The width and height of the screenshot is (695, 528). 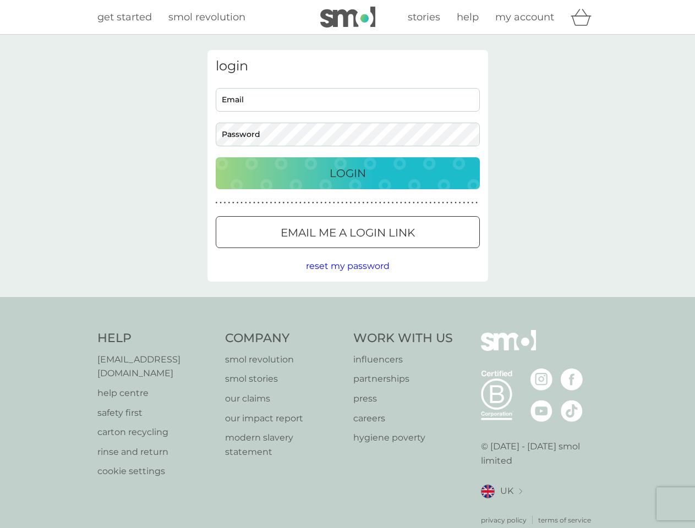 What do you see at coordinates (156, 433) in the screenshot?
I see `a: carton recycling` at bounding box center [156, 433].